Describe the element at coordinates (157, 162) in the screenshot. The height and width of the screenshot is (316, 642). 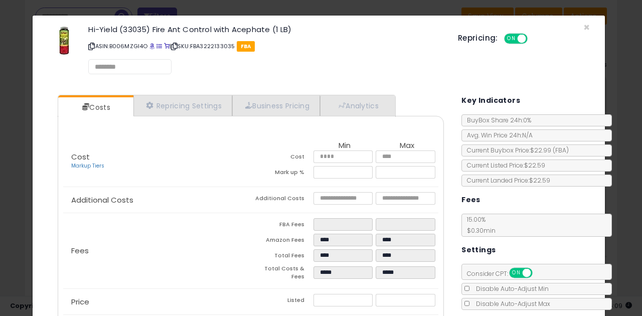
I see `p: Cost` at that location.